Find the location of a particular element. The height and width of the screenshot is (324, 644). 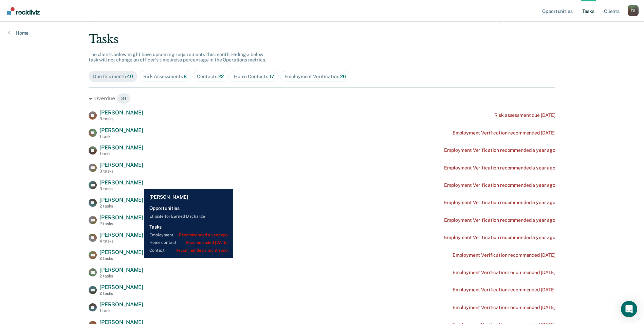

span: 26 is located at coordinates (343, 77).